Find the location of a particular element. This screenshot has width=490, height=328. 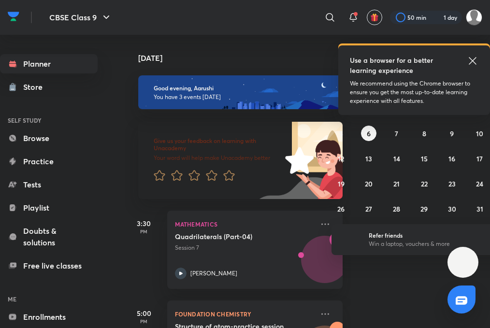

a: Company Logo is located at coordinates (14, 17).